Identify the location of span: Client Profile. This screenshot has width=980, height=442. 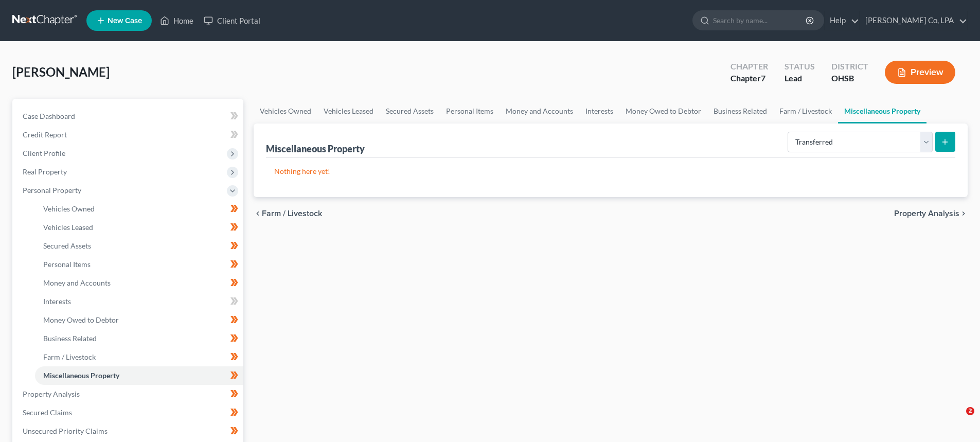
(44, 153).